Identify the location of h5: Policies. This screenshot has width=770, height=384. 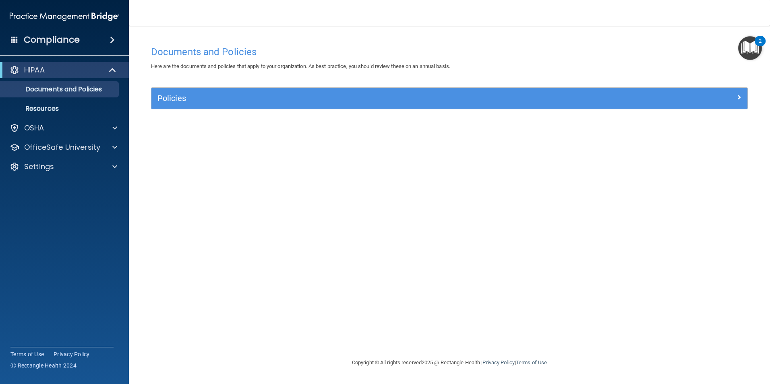
(375, 98).